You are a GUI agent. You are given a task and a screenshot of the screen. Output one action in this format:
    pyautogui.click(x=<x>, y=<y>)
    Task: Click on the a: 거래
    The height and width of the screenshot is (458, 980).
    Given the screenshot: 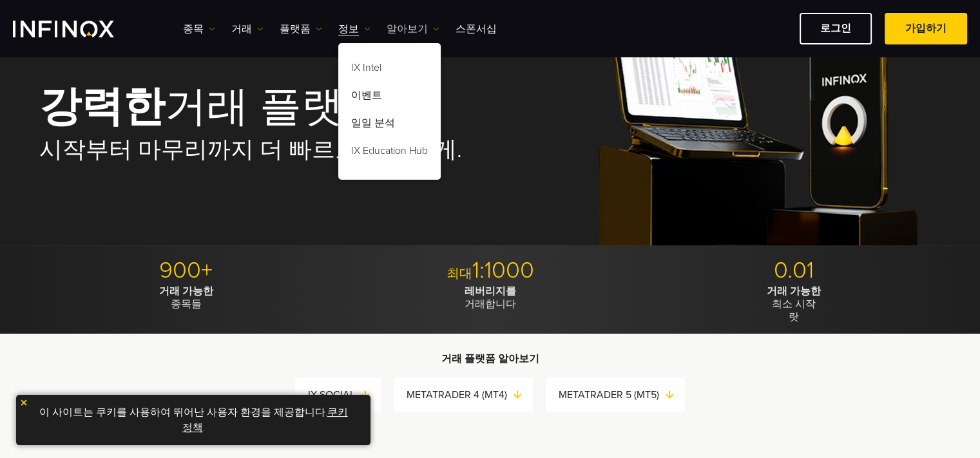 What is the action you would take?
    pyautogui.click(x=247, y=29)
    